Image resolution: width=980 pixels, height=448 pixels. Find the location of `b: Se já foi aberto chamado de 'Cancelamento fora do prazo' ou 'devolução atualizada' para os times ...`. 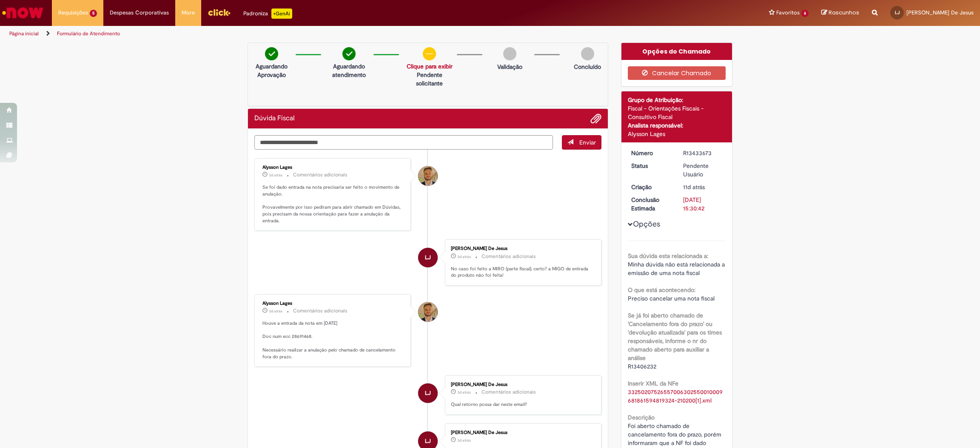

b: Se já foi aberto chamado de 'Cancelamento fora do prazo' ou 'devolução atualizada' para os times ... is located at coordinates (675, 336).